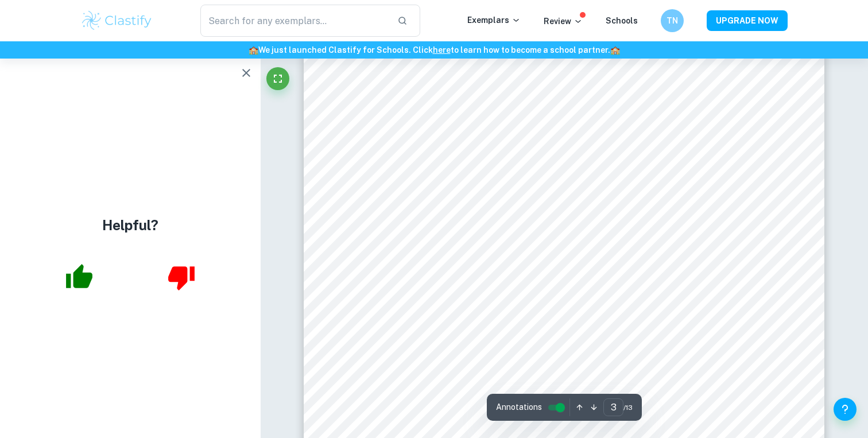 The height and width of the screenshot is (438, 868). I want to click on p: Exemplars, so click(494, 20).